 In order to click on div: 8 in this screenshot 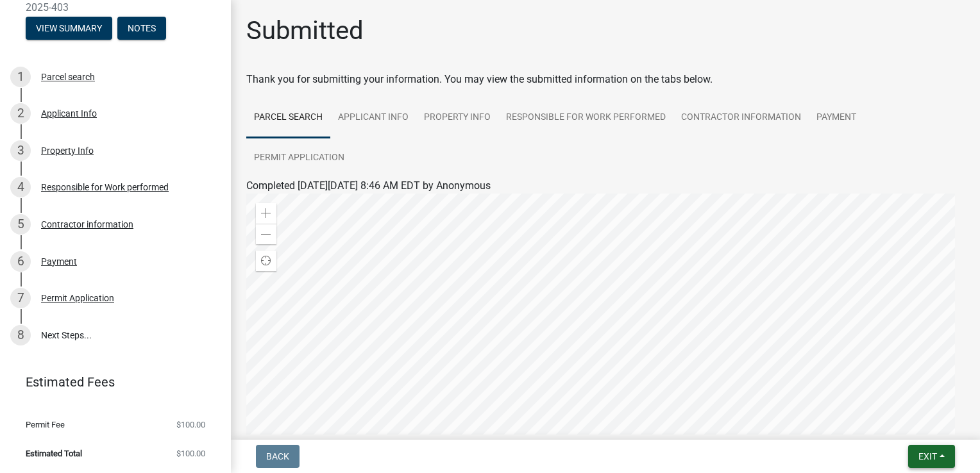, I will do `click(21, 335)`.